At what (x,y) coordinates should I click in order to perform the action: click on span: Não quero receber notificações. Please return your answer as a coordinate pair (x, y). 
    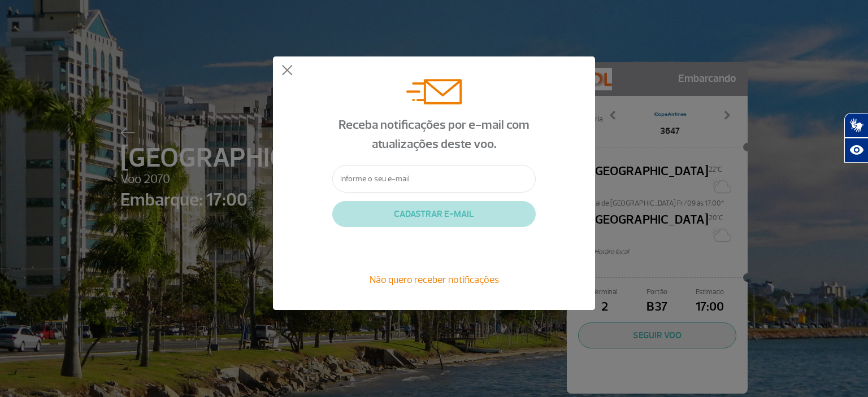
    Looking at the image, I should click on (434, 279).